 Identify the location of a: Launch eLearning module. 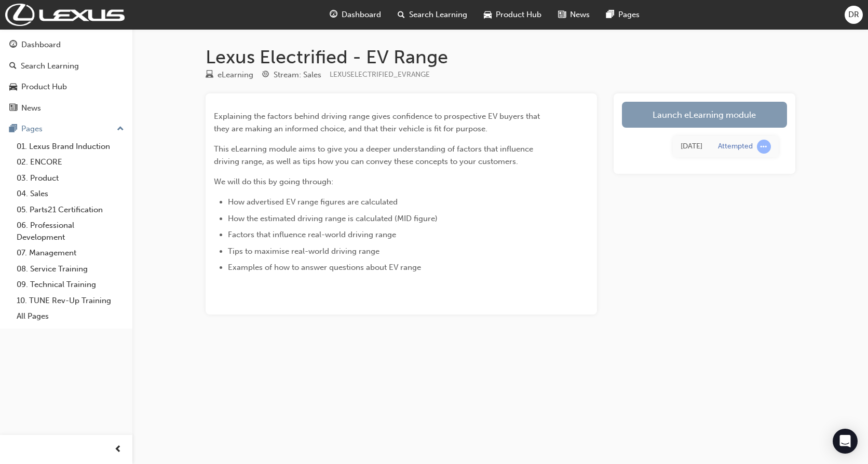
(704, 115).